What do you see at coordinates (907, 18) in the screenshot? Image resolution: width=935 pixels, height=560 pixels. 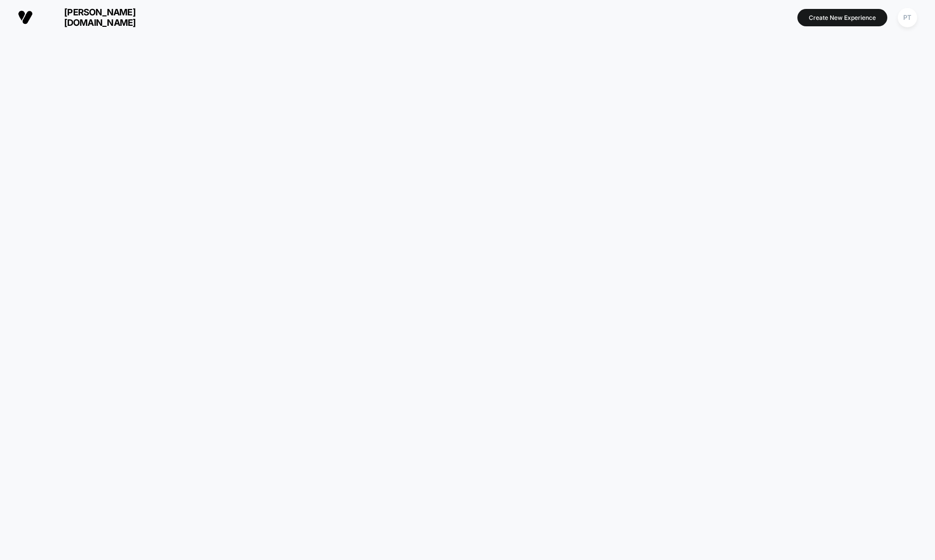 I see `button: PT` at bounding box center [907, 18].